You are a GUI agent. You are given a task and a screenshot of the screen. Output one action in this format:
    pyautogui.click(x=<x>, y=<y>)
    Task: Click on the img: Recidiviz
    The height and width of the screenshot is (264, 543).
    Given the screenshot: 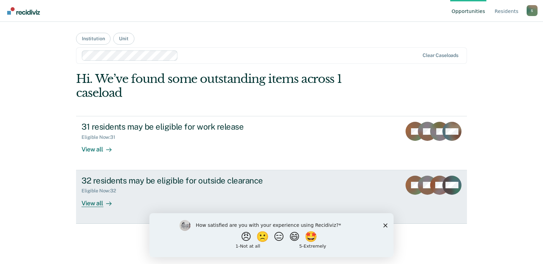 What is the action you would take?
    pyautogui.click(x=24, y=11)
    